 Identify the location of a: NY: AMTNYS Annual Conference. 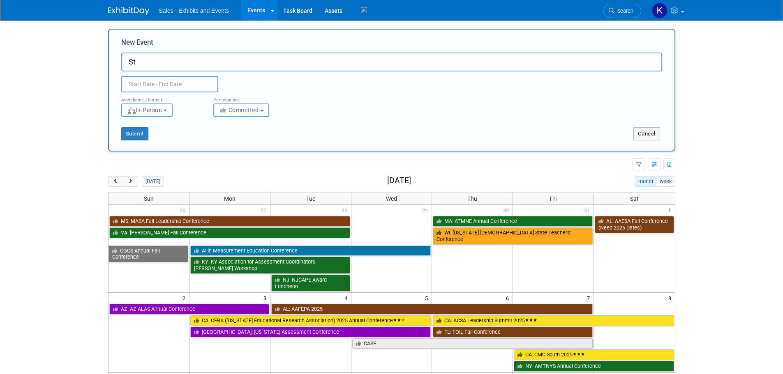
(593, 367).